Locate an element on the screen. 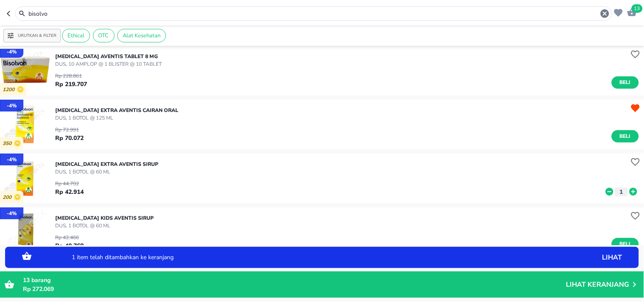 This screenshot has height=302, width=644. p: Rp 42.466 is located at coordinates (69, 238).